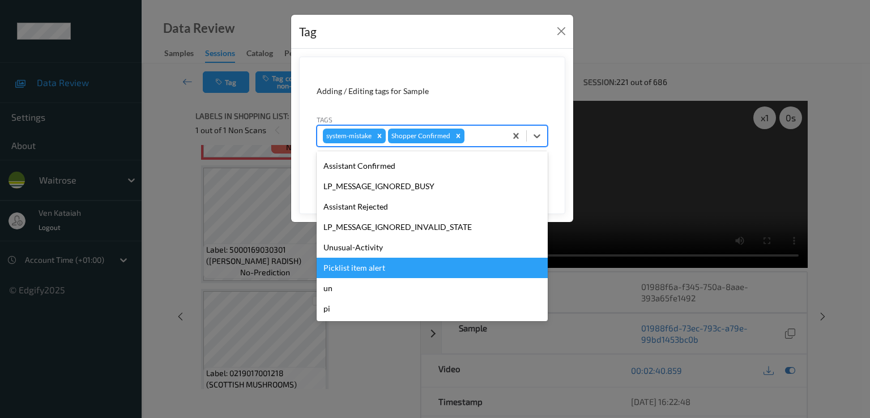 This screenshot has height=418, width=870. I want to click on div: system-mistake, so click(348, 136).